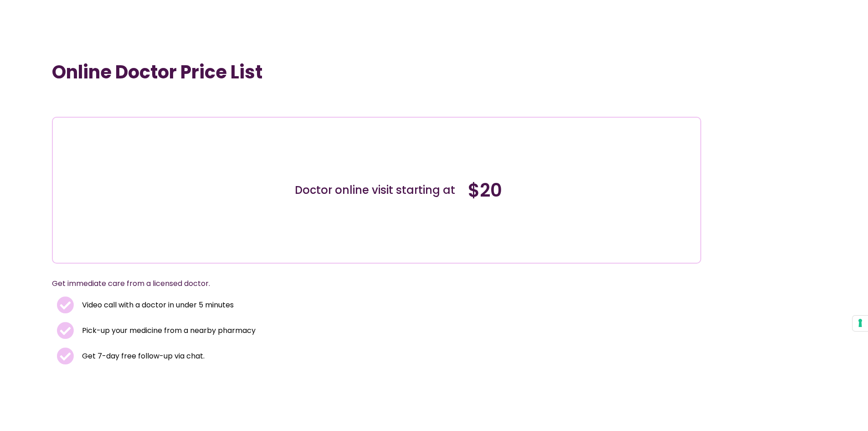 This screenshot has height=431, width=868. Describe the element at coordinates (377, 190) in the screenshot. I see `div: Doctor online visit starting at` at that location.